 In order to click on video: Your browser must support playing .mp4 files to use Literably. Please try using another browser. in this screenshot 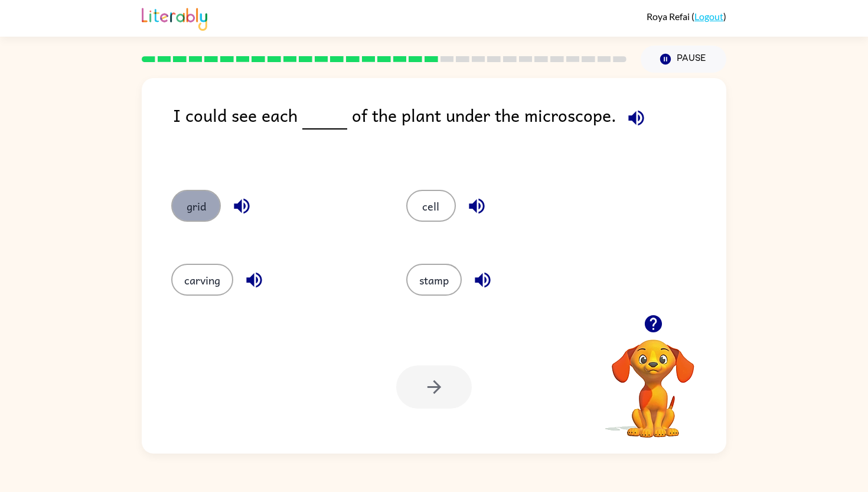, I will do `click(653, 380)`.